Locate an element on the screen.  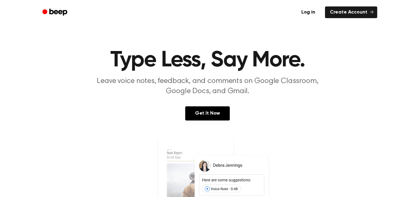
a: Beep is located at coordinates (55, 12).